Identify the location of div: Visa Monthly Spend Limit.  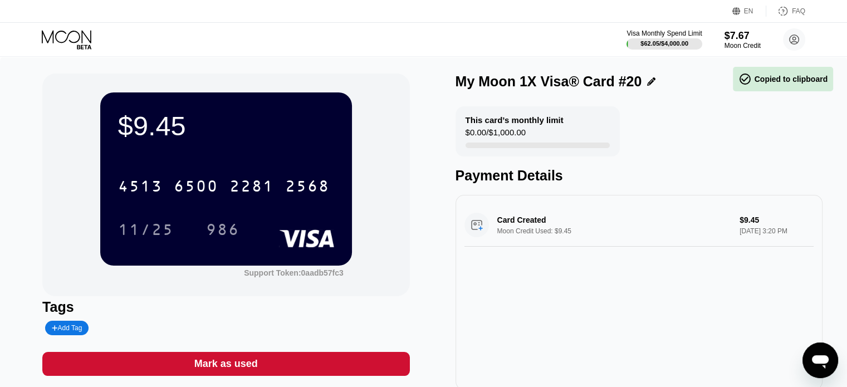
(664, 33).